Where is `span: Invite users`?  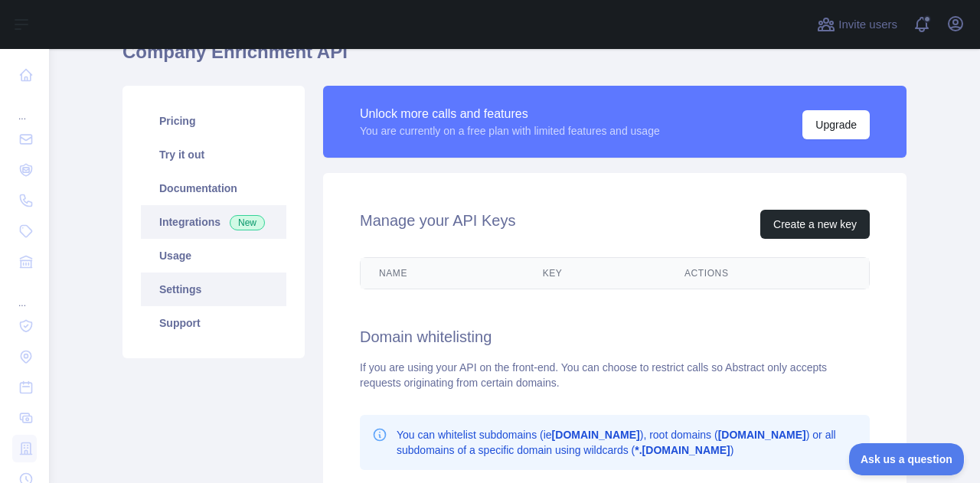 span: Invite users is located at coordinates (867, 25).